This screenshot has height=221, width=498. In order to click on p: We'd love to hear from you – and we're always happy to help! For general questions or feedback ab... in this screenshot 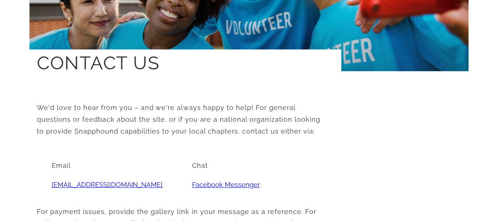, I will do `click(193, 123)`.